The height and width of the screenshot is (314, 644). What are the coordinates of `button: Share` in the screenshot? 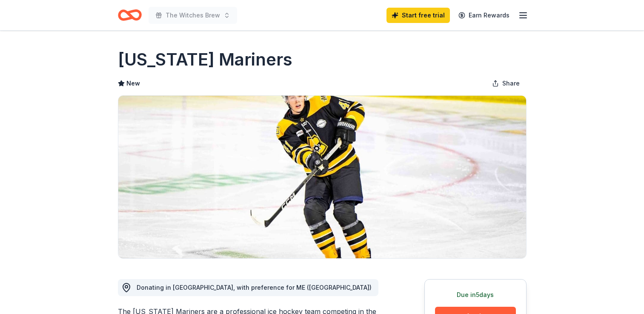 It's located at (506, 83).